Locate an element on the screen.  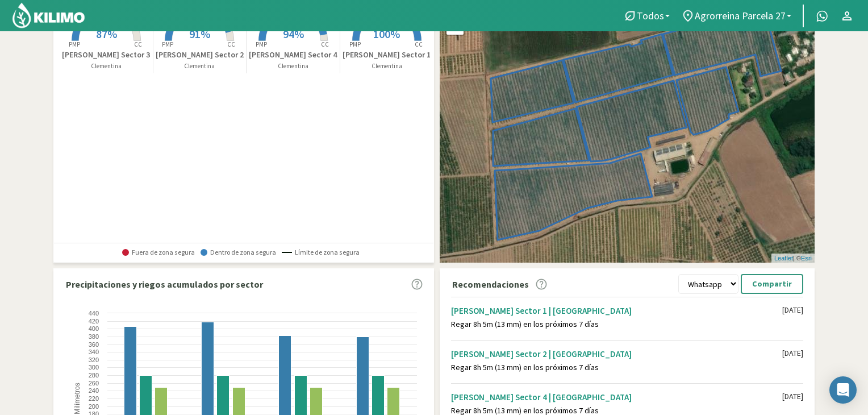
div: Open Intercom Messenger is located at coordinates (843, 390).